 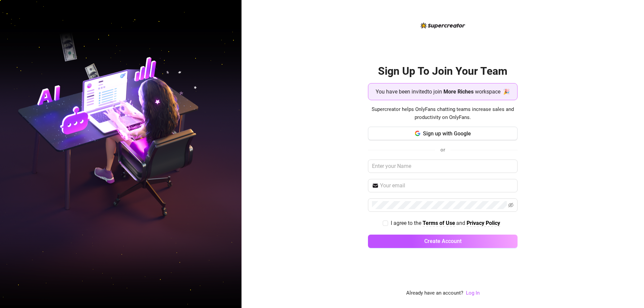 What do you see at coordinates (439, 223) in the screenshot?
I see `a: Terms of Use` at bounding box center [439, 223].